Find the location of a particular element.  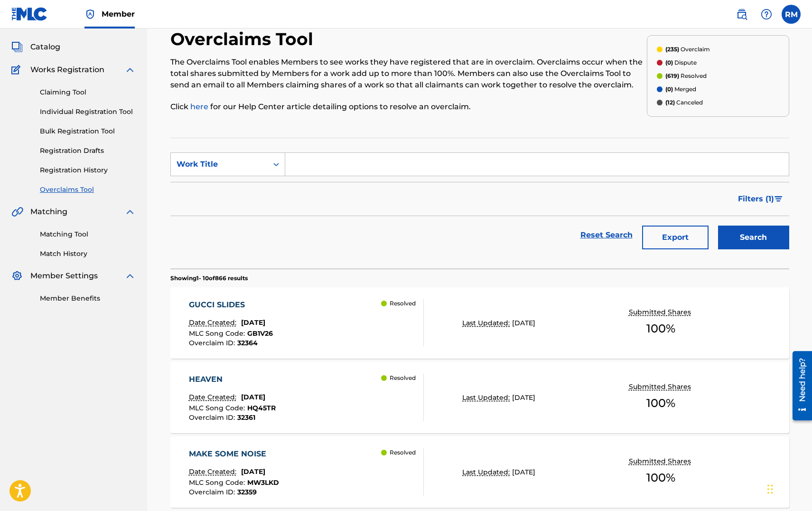

span: (235) is located at coordinates (672, 49).